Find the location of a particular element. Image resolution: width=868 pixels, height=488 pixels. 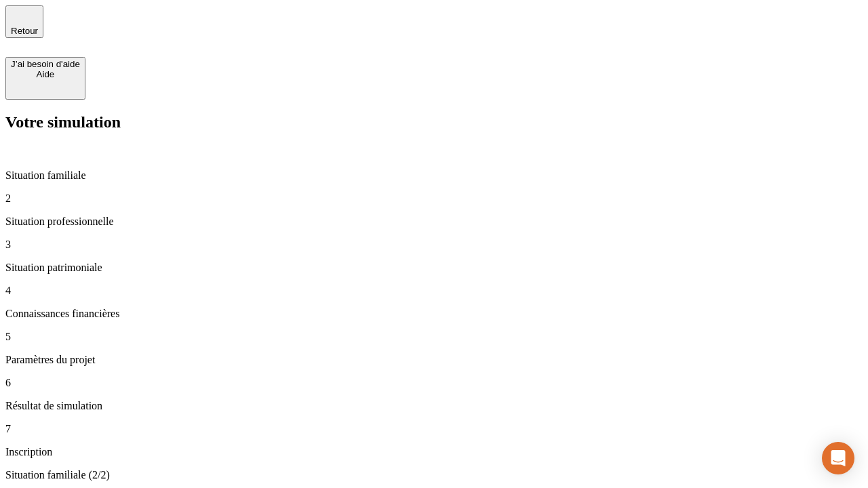

p: Situation professionnelle is located at coordinates (434, 221).